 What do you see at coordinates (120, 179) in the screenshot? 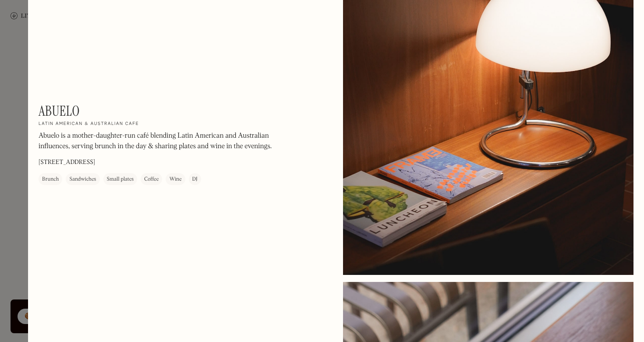
I see `div: Small plates` at bounding box center [120, 179].